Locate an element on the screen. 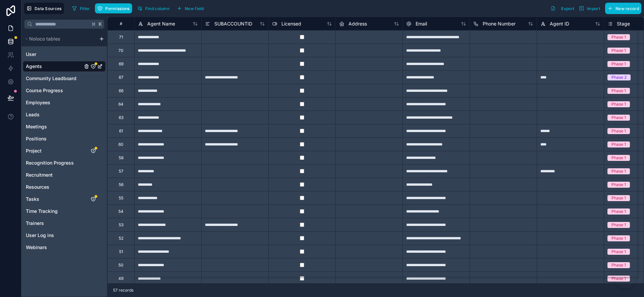  span: Licensed is located at coordinates (291, 24).